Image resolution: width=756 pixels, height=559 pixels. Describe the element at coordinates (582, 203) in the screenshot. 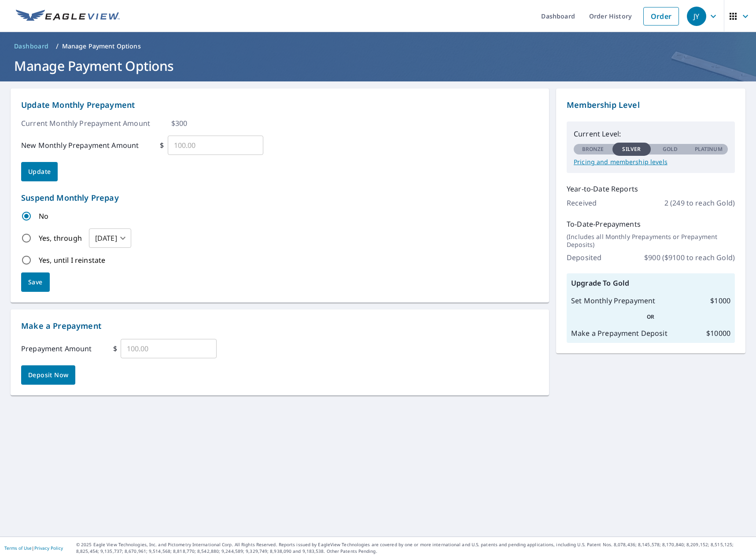

I see `p: Received` at that location.